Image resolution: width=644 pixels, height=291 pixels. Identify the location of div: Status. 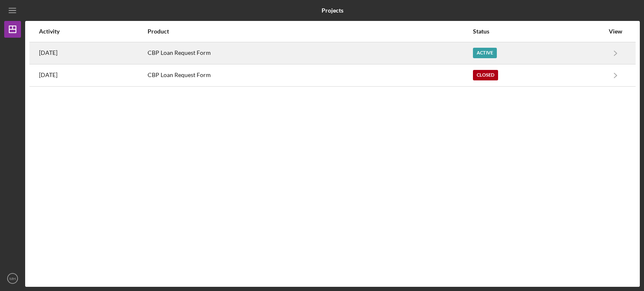
(538, 31).